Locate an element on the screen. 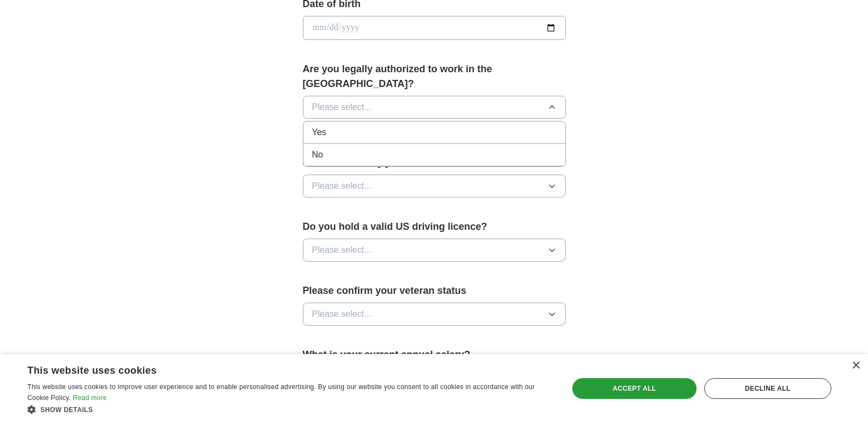 The width and height of the screenshot is (868, 423). span: This website uses cookies to improve user experience and to enable personalised advertising. By u... is located at coordinates (280, 393).